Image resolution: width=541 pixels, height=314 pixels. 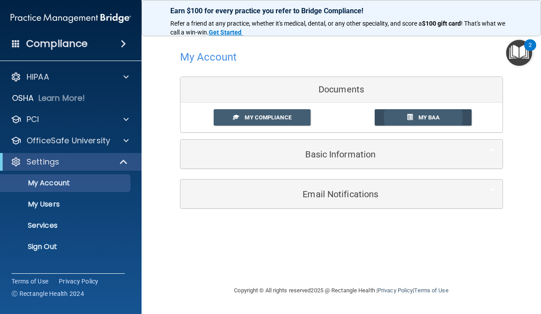 I want to click on h4: My Account, so click(x=208, y=57).